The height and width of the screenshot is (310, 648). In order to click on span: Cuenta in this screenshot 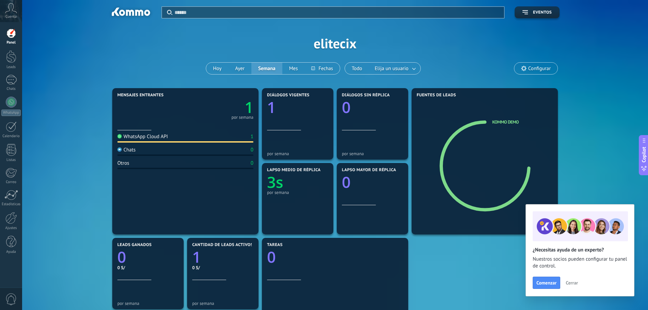, I will do `click(11, 17)`.